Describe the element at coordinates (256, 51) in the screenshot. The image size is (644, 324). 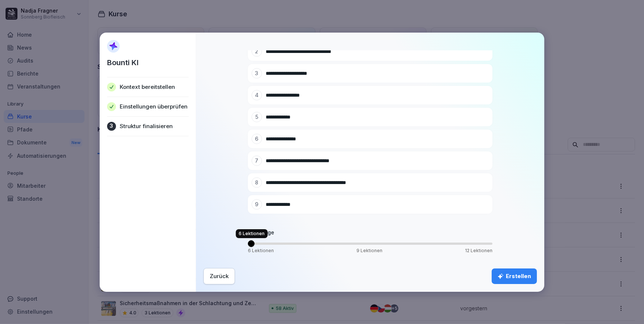
I see `div: 2` at that location.